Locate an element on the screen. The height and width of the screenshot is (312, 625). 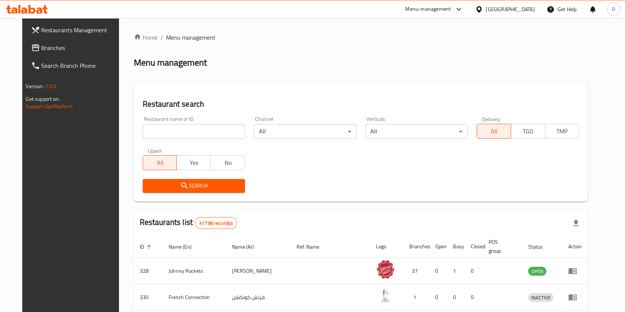
th: Busy is located at coordinates (456, 246).